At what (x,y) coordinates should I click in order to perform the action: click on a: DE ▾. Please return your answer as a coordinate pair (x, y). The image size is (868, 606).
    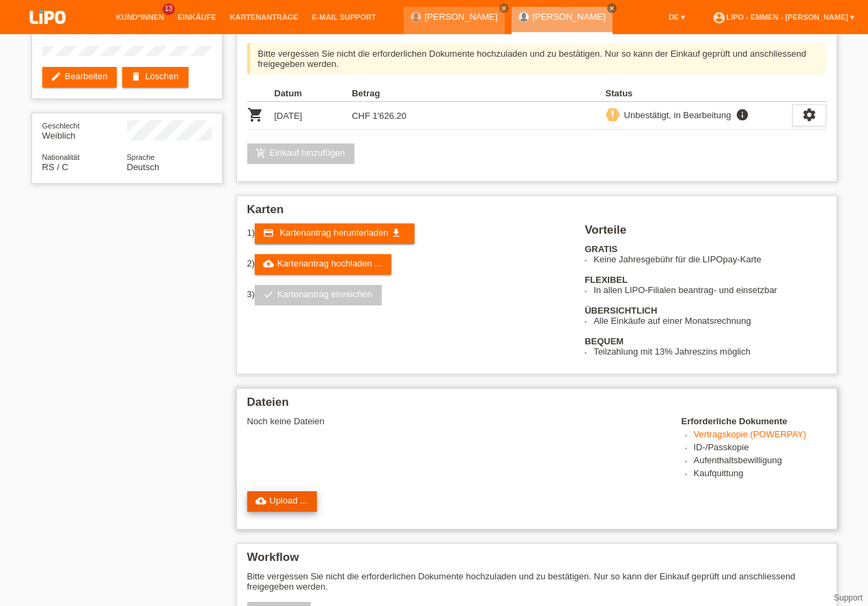
    Looking at the image, I should click on (677, 17).